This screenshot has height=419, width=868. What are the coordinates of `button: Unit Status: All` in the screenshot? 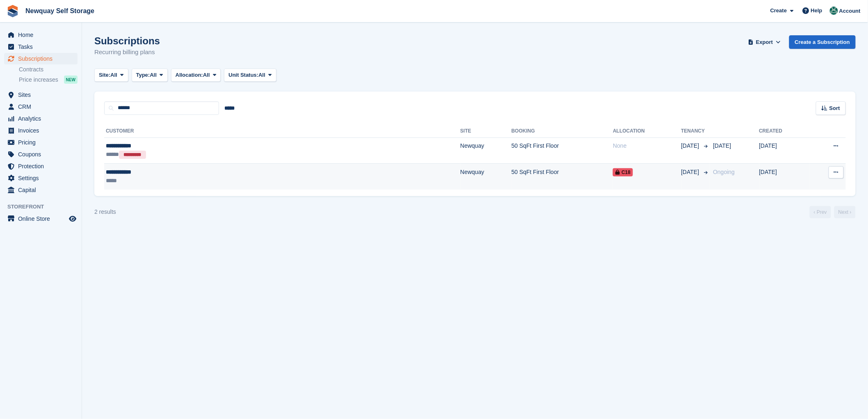 It's located at (250, 75).